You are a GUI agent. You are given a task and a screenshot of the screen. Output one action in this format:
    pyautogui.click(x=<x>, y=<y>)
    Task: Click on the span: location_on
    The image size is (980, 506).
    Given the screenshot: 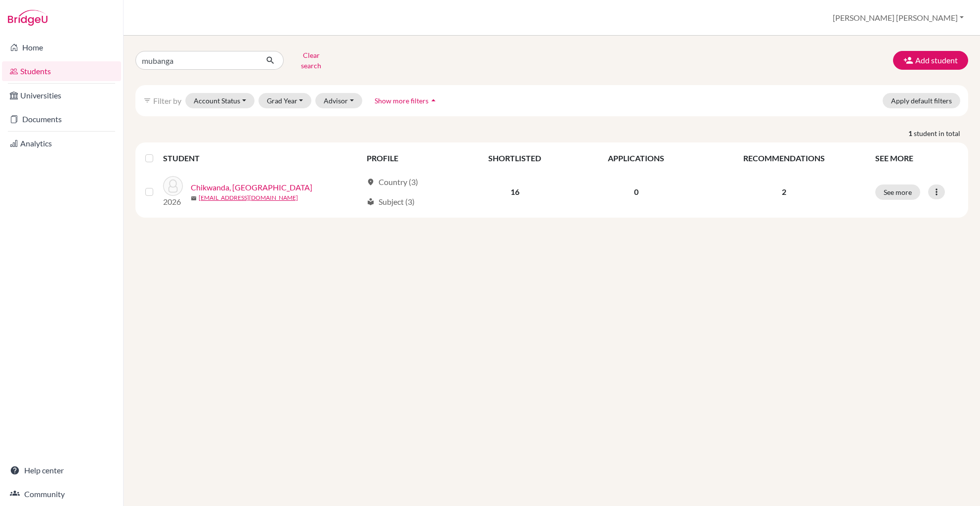 What is the action you would take?
    pyautogui.click(x=371, y=182)
    